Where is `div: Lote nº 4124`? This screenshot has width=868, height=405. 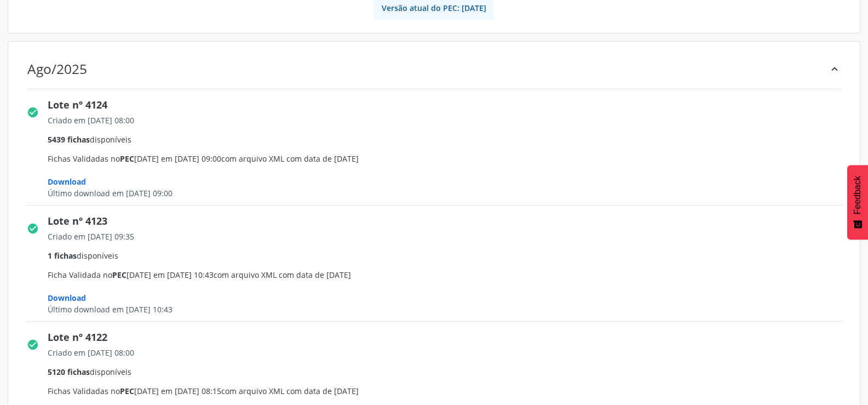
div: Lote nº 4124 is located at coordinates (449, 105).